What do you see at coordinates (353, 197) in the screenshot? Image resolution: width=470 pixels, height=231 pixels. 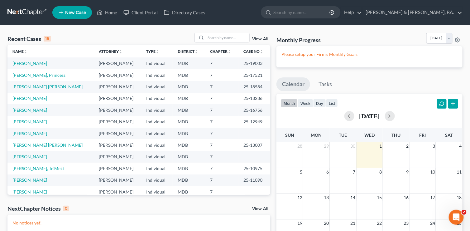 I see `span: 14` at bounding box center [353, 197].